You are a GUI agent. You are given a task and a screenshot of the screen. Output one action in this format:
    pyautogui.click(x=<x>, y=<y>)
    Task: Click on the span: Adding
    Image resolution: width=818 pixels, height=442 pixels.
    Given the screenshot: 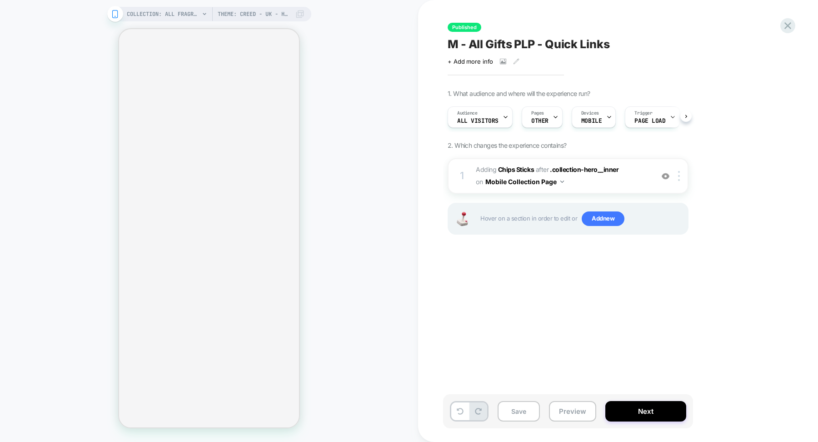 What is the action you would take?
    pyautogui.click(x=505, y=169)
    